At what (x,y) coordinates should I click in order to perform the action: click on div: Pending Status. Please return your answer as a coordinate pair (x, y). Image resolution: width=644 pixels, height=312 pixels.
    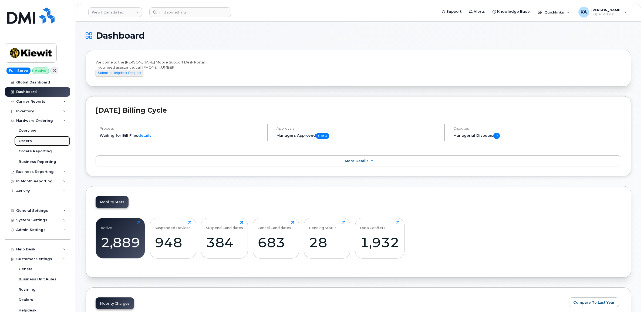
    Looking at the image, I should click on (323, 226).